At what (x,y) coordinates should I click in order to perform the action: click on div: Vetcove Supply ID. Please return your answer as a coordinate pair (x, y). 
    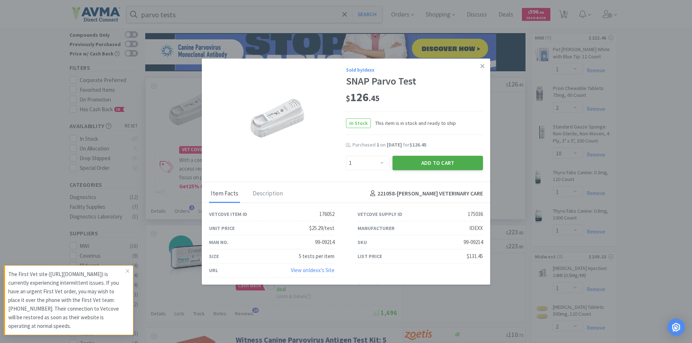
    Looking at the image, I should click on (380, 214).